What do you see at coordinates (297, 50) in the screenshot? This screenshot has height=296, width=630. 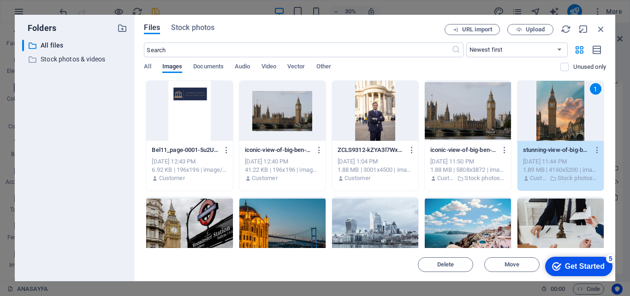 I see `input: Search` at bounding box center [297, 50].